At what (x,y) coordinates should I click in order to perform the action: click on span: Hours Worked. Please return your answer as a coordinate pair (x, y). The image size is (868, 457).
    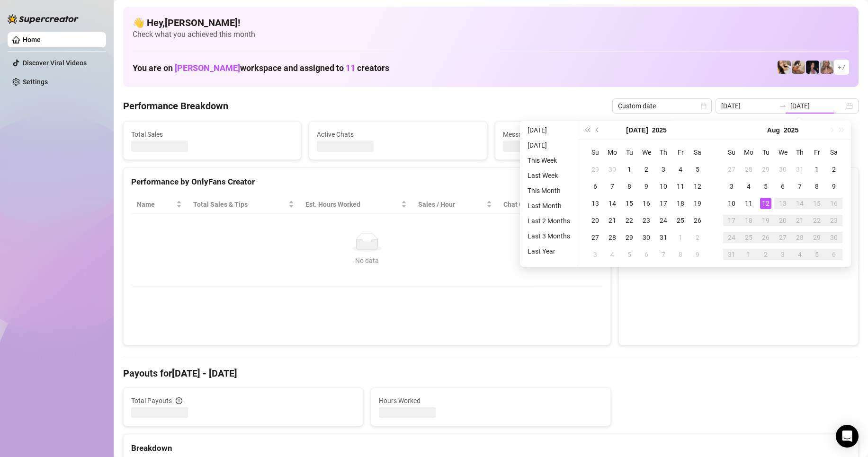
    Looking at the image, I should click on (490, 401).